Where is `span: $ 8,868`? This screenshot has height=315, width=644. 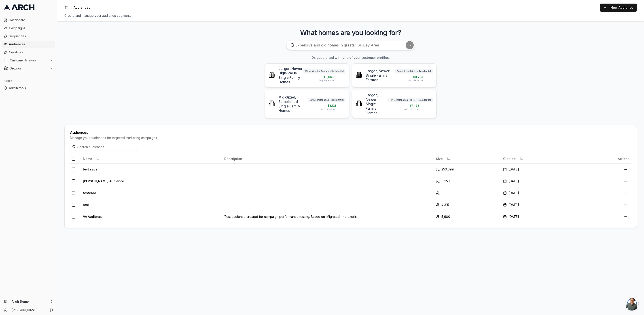
span: $ 8,868 is located at coordinates (329, 77).